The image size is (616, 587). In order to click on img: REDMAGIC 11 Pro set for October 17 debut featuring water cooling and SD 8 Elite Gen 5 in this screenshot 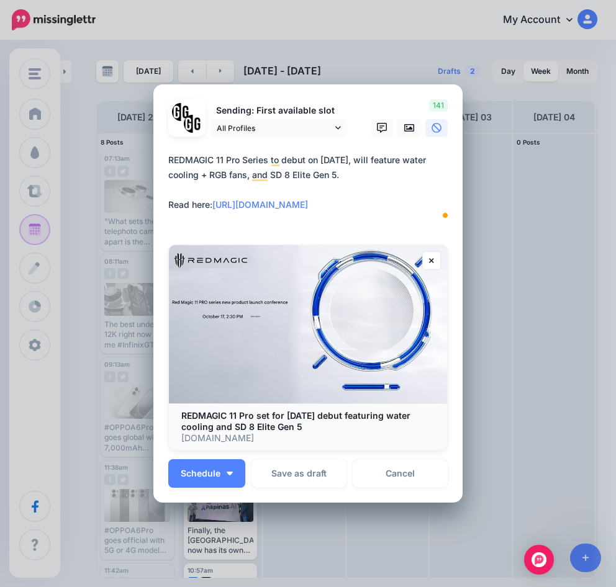, I will do `click(308, 324)`.